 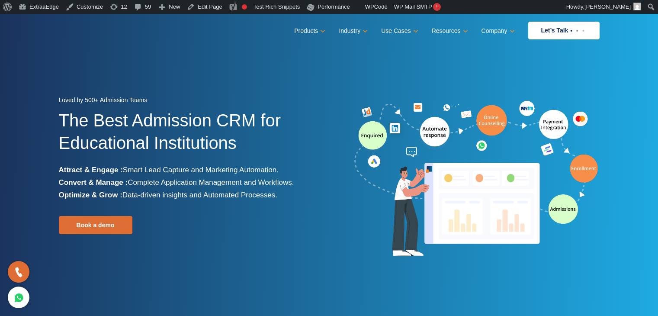 I want to click on b: Convert & Manage :, so click(x=93, y=182).